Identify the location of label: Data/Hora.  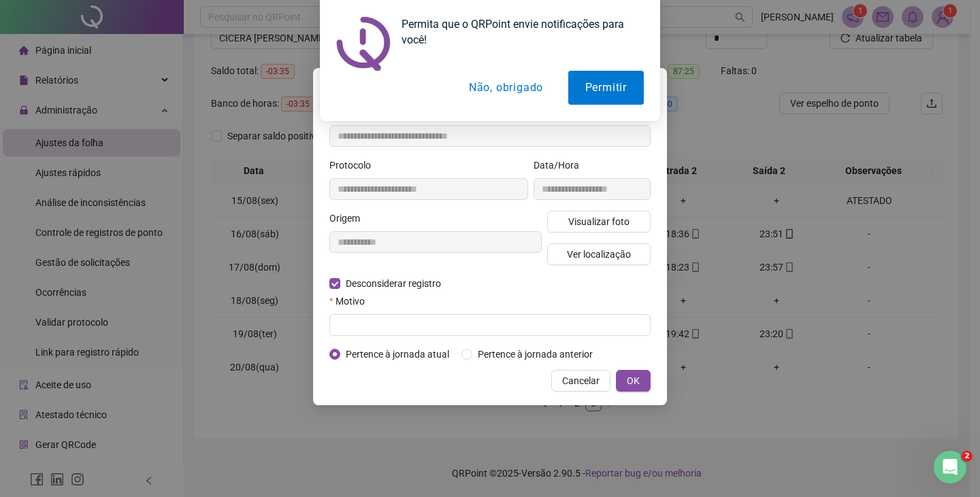
(561, 165).